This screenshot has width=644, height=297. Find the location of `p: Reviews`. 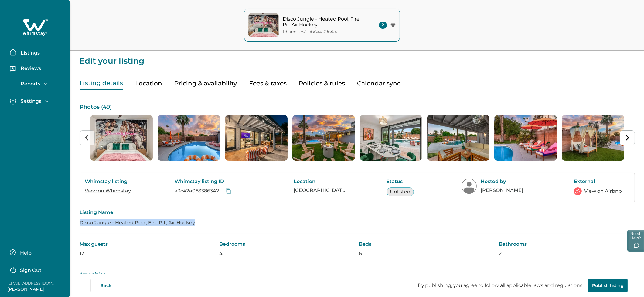

p: Reviews is located at coordinates (30, 69).